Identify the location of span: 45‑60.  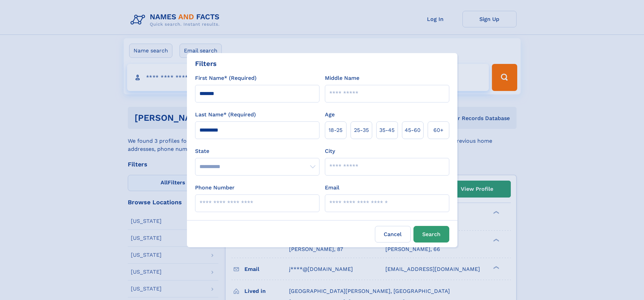
(412, 131).